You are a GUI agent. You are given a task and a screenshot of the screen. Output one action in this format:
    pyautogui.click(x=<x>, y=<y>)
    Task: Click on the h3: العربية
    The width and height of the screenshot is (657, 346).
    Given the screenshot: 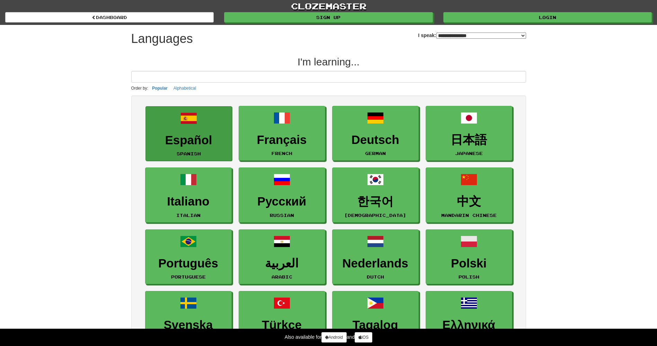 What is the action you would take?
    pyautogui.click(x=282, y=263)
    